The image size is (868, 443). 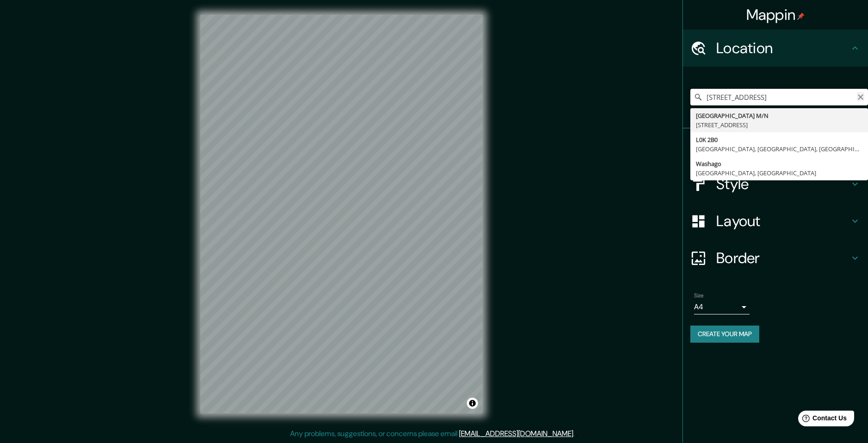 What do you see at coordinates (775, 147) in the screenshot?
I see `div: Pins` at bounding box center [775, 147].